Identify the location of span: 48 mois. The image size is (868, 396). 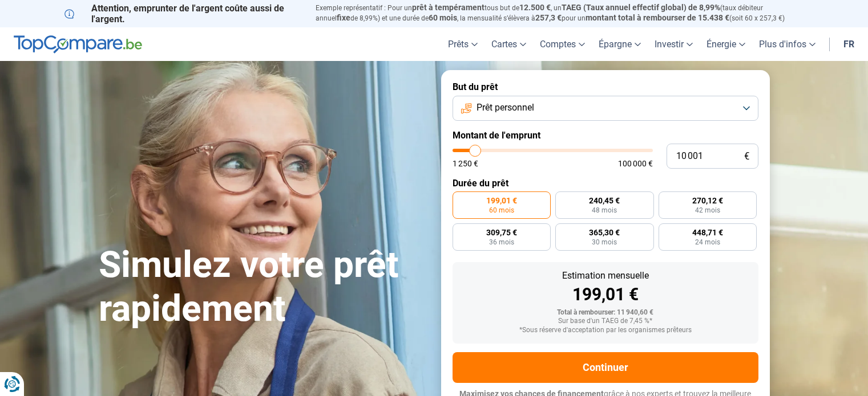
(604, 210).